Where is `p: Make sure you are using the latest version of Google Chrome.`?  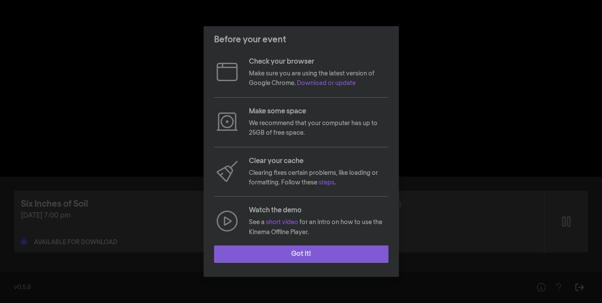
p: Make sure you are using the latest version of Google Chrome. is located at coordinates (319, 79).